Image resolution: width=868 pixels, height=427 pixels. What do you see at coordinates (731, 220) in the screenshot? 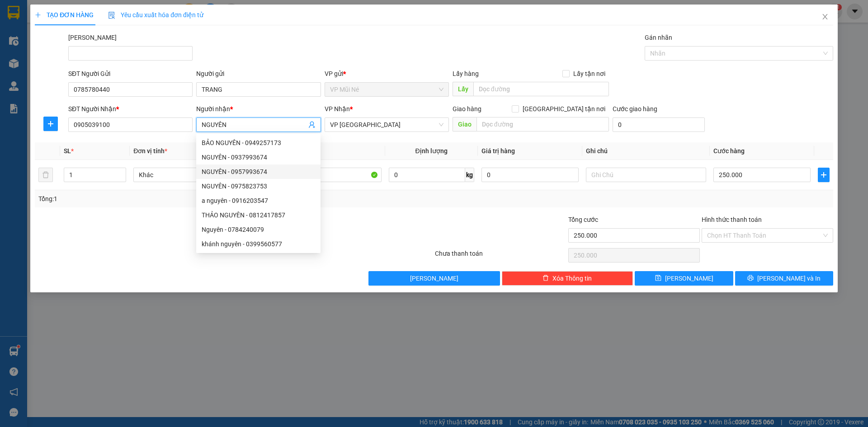
I see `label: Hình thức thanh toán` at bounding box center [731, 220].